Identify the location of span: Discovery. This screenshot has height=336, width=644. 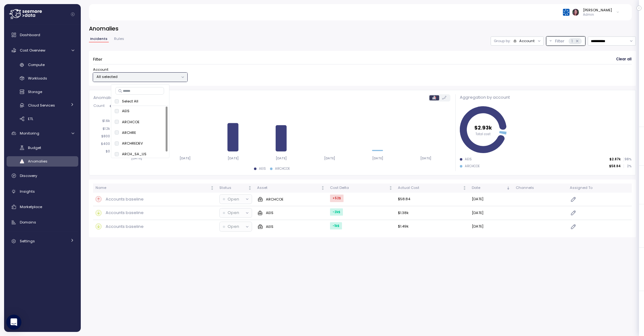
(28, 176).